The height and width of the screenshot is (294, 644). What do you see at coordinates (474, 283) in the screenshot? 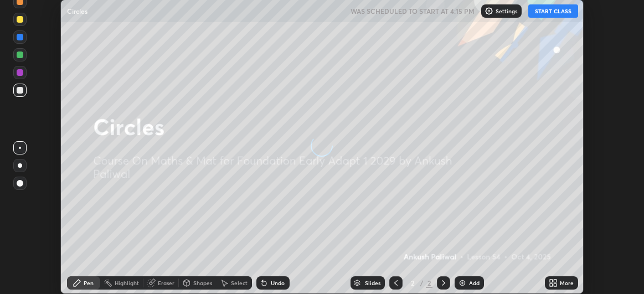
I see `div: Add` at bounding box center [474, 283].